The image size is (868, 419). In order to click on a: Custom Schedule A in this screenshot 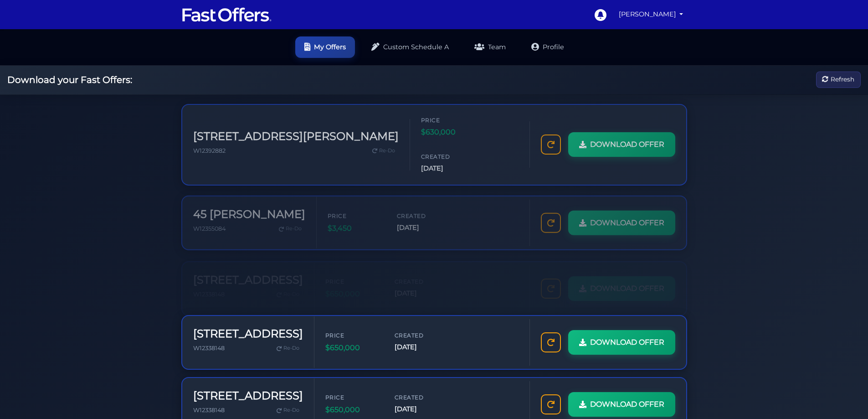, I will do `click(409, 47)`.